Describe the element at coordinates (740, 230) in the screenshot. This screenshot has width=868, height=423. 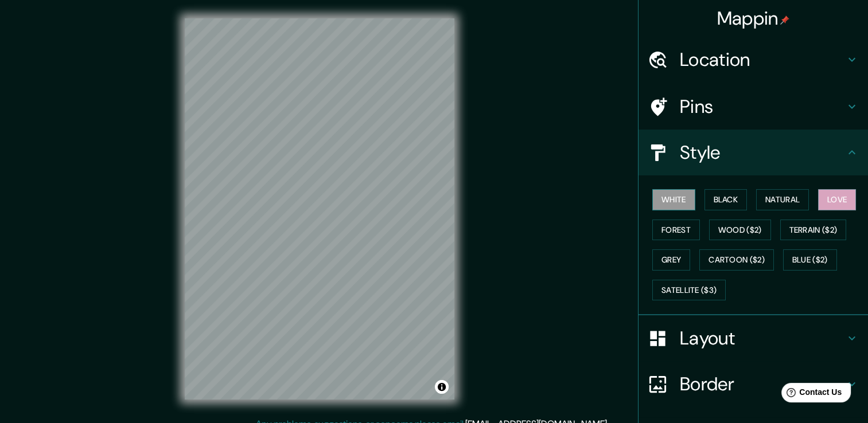
I see `button: Wood ($2)` at that location.